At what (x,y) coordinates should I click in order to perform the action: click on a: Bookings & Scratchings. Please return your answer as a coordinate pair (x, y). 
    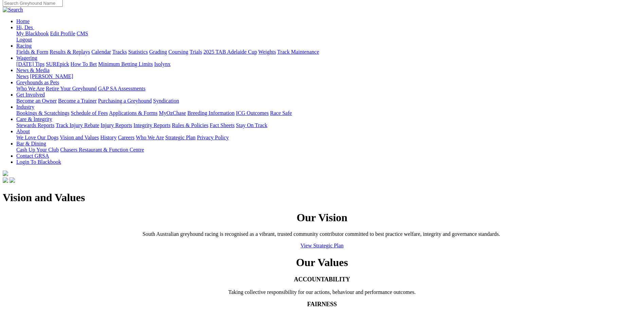
    Looking at the image, I should click on (43, 113).